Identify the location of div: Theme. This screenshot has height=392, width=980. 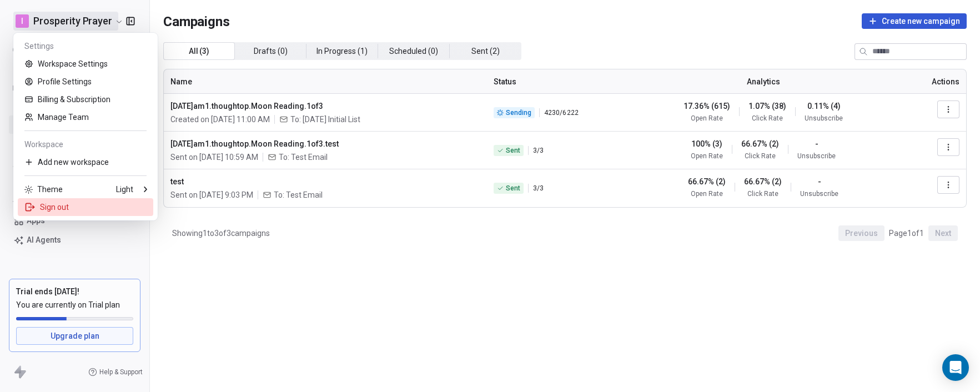
(43, 189).